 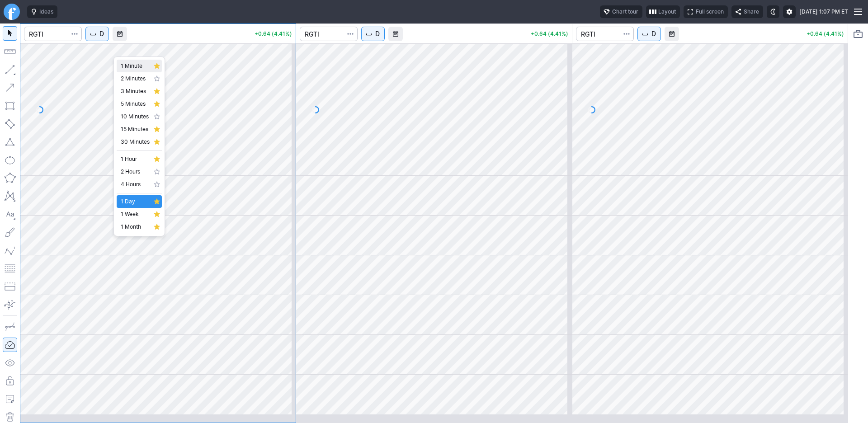 What do you see at coordinates (135, 116) in the screenshot?
I see `span: 10 Minutes` at bounding box center [135, 116].